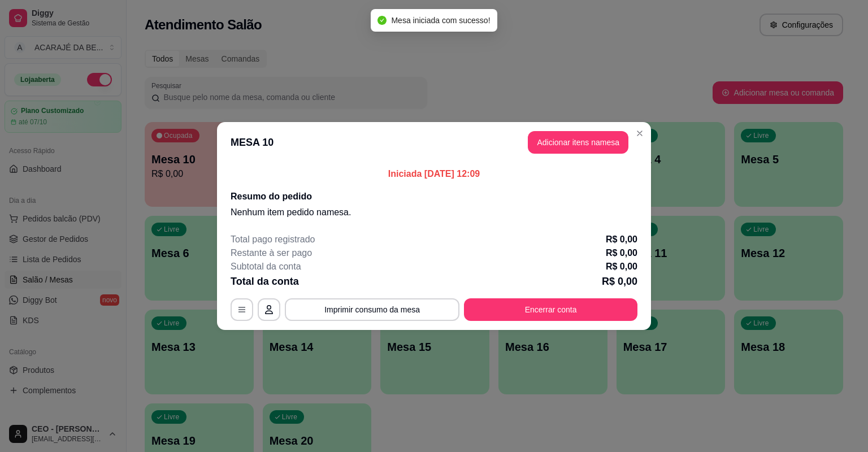 This screenshot has height=452, width=868. I want to click on p: Subtotal da conta, so click(266, 267).